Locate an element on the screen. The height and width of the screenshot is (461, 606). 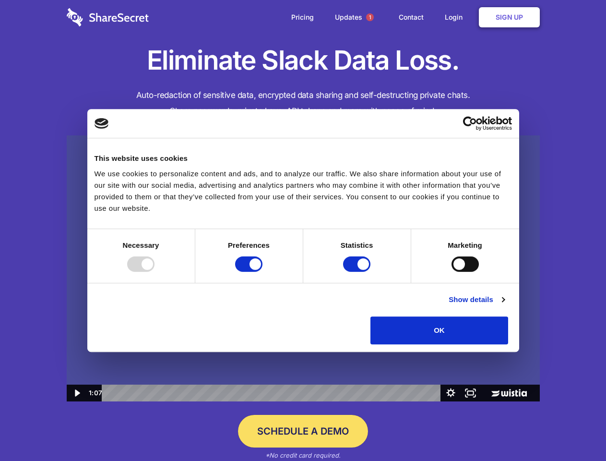
div: We use cookies to personalize content and ads, and to analyze our traffic. We also share informat... is located at coordinates (303, 191).